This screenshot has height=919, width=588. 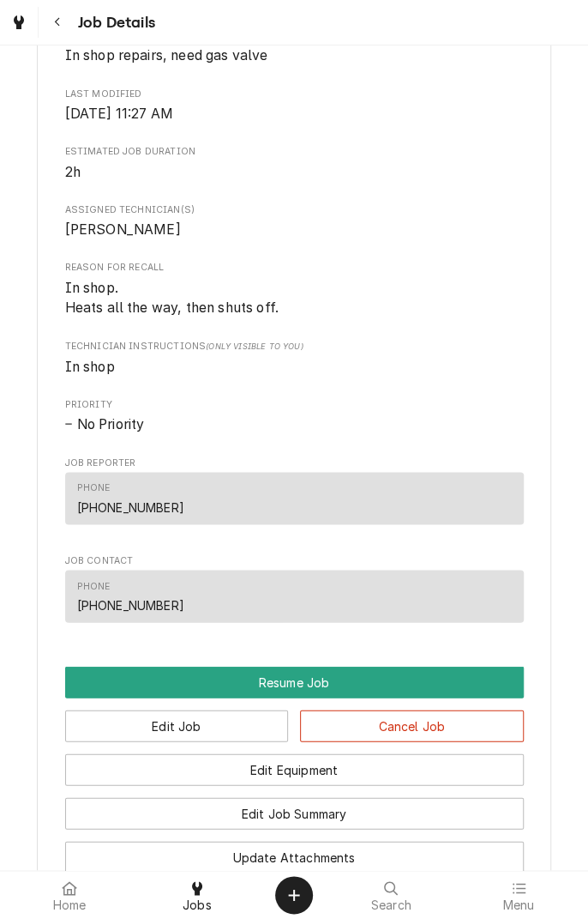 What do you see at coordinates (294, 424) in the screenshot?
I see `div: No Priority` at bounding box center [294, 424].